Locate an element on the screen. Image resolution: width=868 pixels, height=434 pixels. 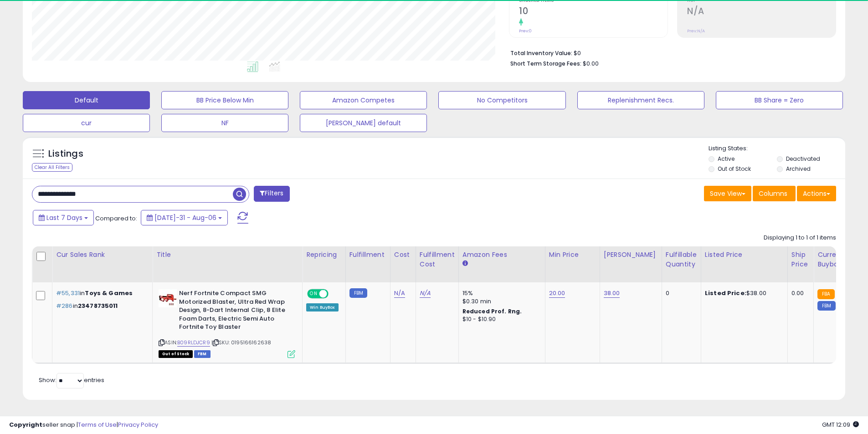
a: 20.00 is located at coordinates (557, 293).